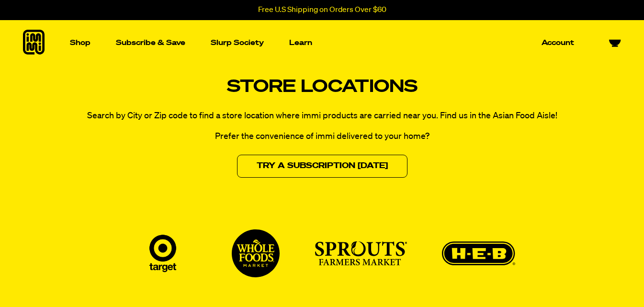  I want to click on a: Slurp Society, so click(237, 43).